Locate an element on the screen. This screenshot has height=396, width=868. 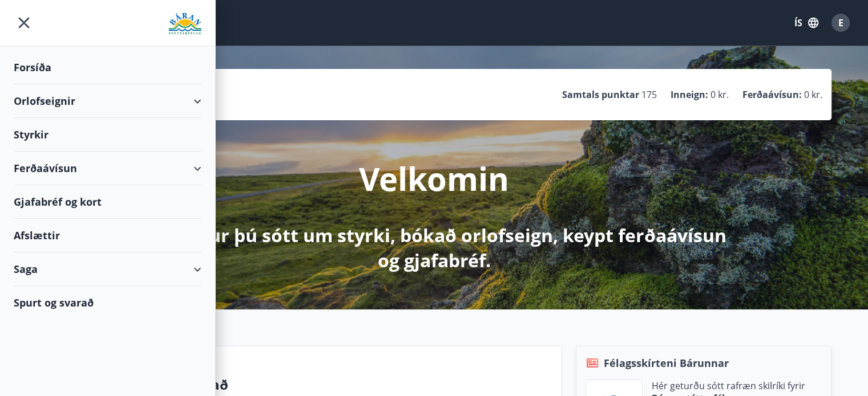
p: Hér getur þú sótt um styrki, bókað orlofseign, keypt ferðaávísun og gjafabréf. is located at coordinates (434, 248).